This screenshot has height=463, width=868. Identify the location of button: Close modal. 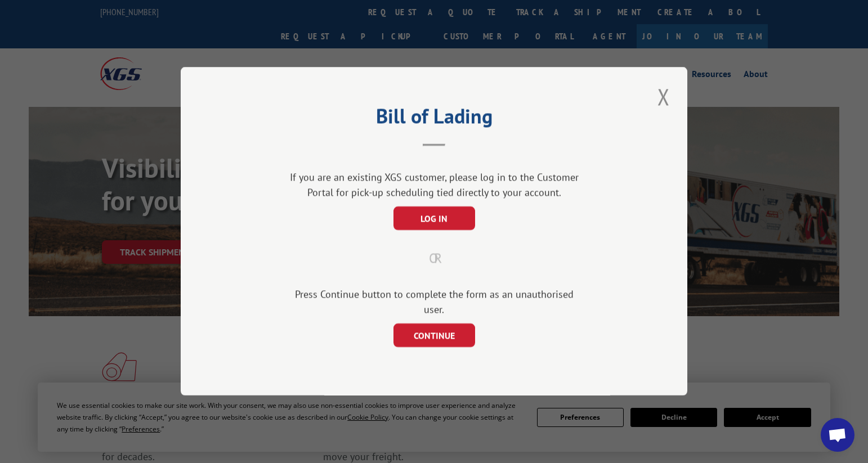
(663, 96).